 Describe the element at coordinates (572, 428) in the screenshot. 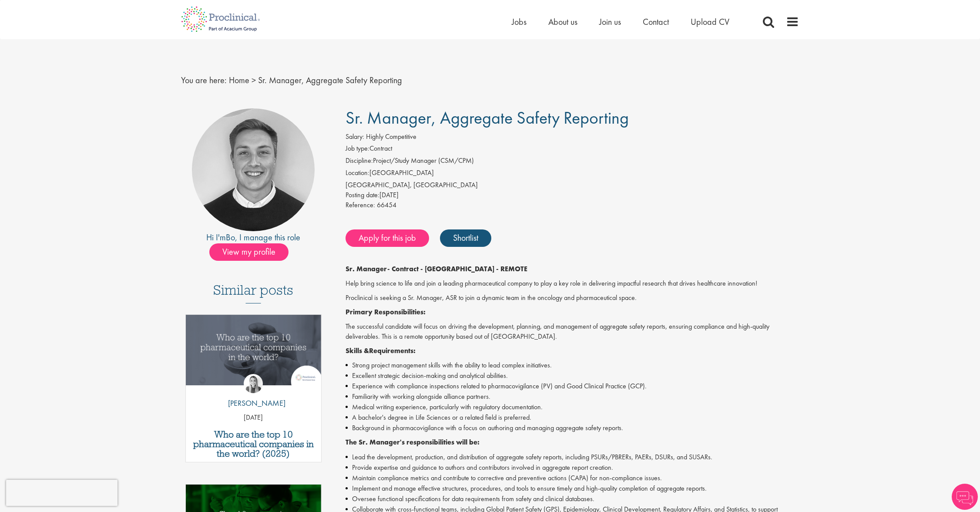

I see `li: Background in pharmacovigilance with a focus on authoring and managing aggregate safety reports.` at that location.